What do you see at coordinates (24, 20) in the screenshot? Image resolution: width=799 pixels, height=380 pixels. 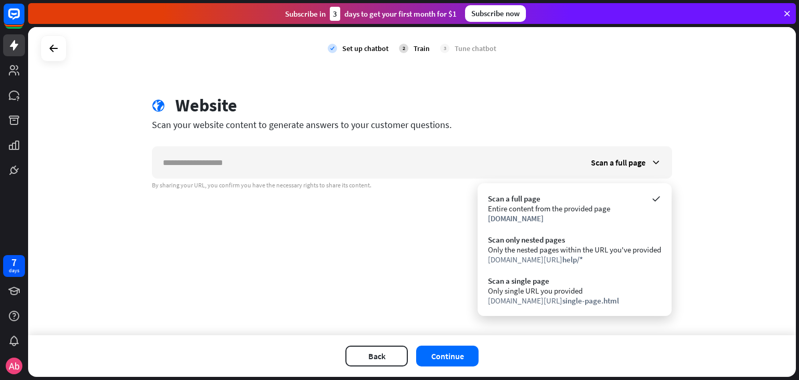 I see `button: Open LiveChat chat widget` at bounding box center [24, 20].